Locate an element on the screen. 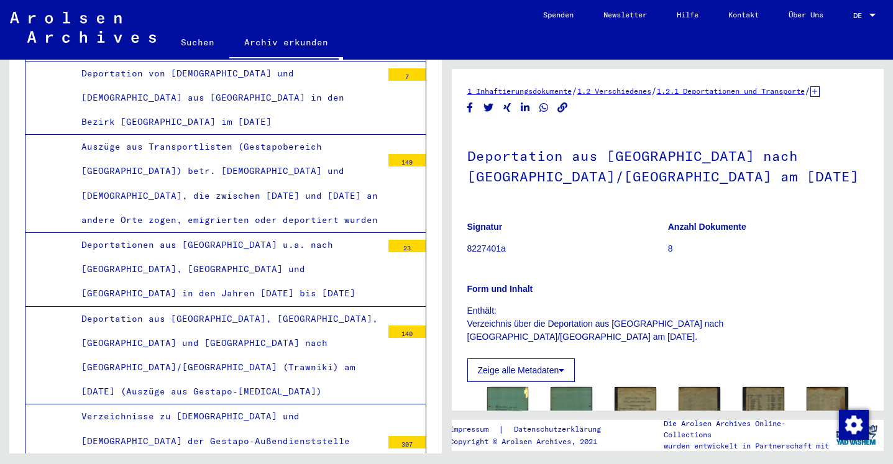  p: wurden entwickelt in Partnerschaft mit is located at coordinates (746, 446).